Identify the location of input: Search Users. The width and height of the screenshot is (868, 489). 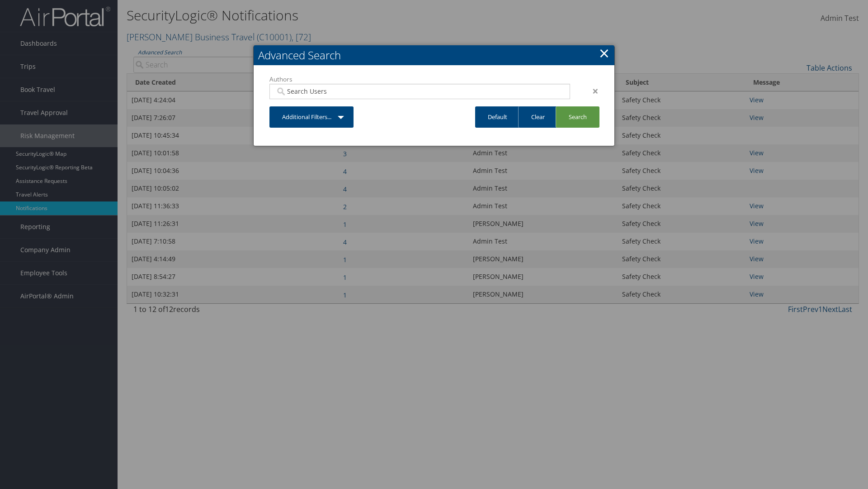
(420, 92).